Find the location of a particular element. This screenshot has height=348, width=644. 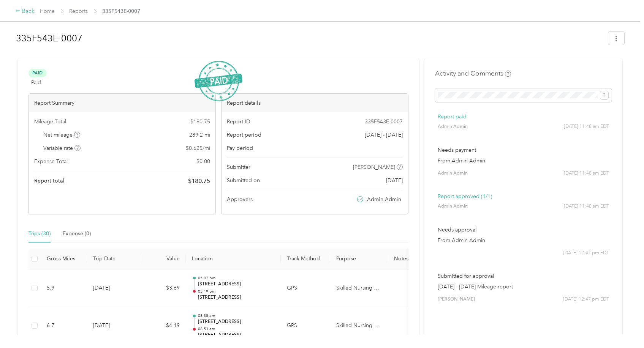

div: Back is located at coordinates (25, 12).